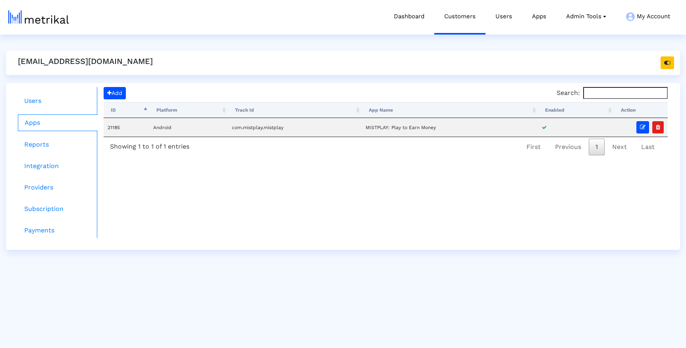 The height and width of the screenshot is (348, 686). I want to click on a: 1, so click(597, 147).